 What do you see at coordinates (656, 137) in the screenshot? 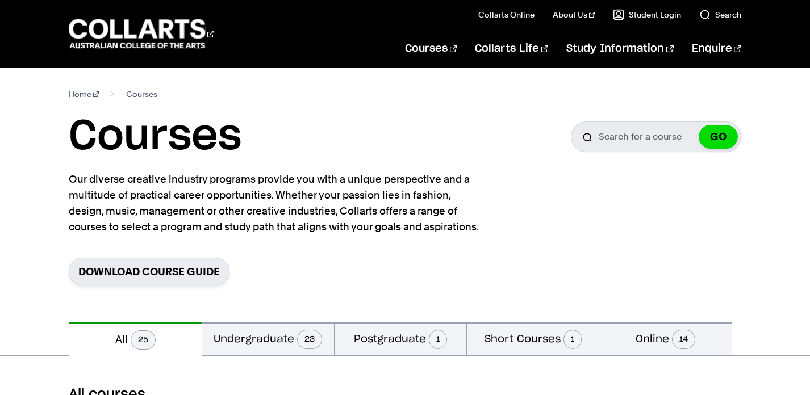
I see `input: Search for a course` at bounding box center [656, 137].